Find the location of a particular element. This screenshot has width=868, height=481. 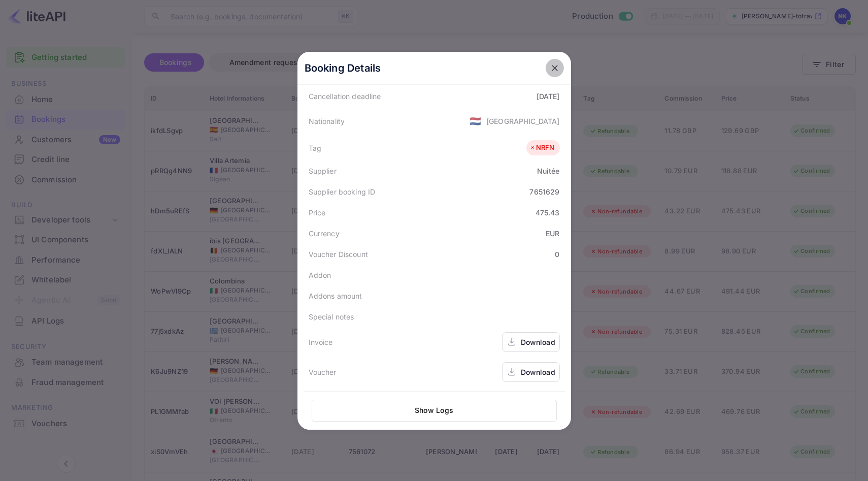

div: Voucher is located at coordinates (322, 372).